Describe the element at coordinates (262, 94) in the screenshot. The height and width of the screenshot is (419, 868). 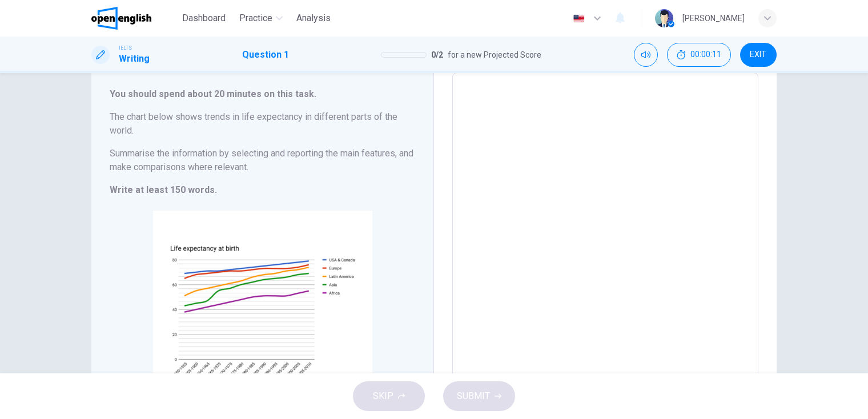
I see `h6: You should spend about 20 minutes on this task.` at that location.